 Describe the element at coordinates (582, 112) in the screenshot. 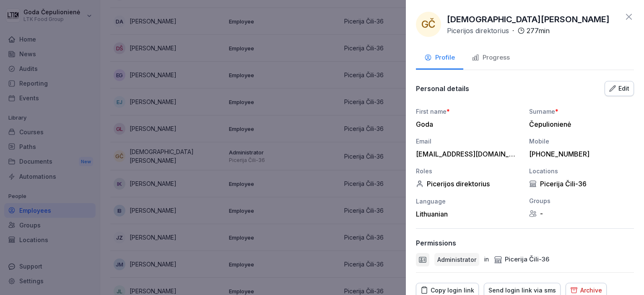

I see `div: Surname` at that location.